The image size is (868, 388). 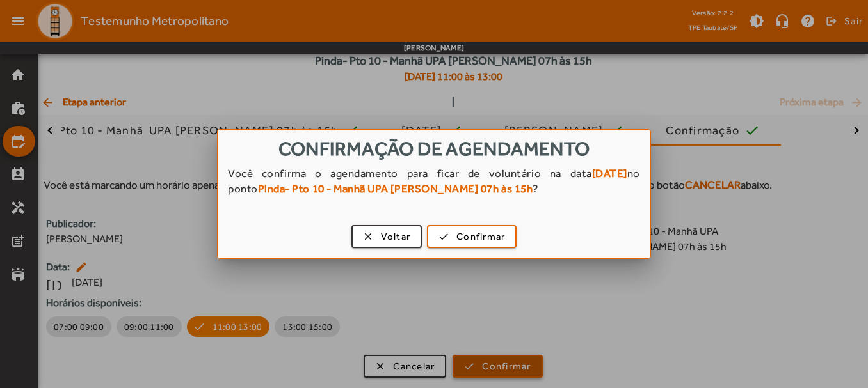 What do you see at coordinates (481, 237) in the screenshot?
I see `span: Confirmar` at bounding box center [481, 237].